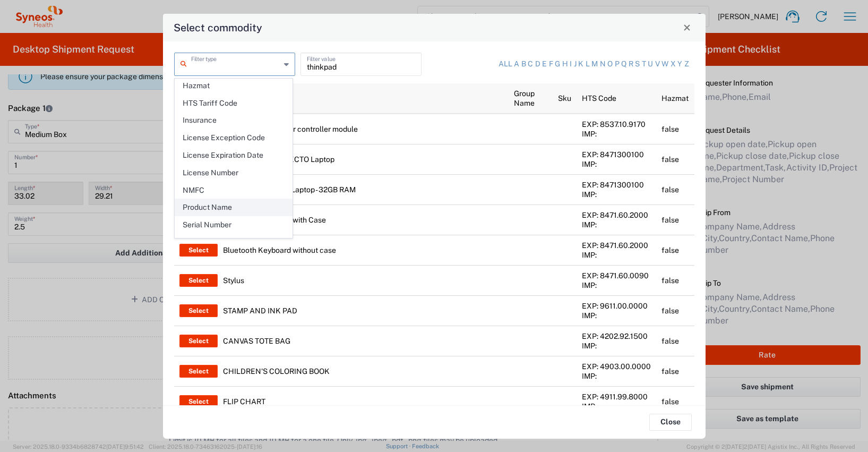 The width and height of the screenshot is (868, 452). I want to click on td: Two position actuator controller module, so click(363, 129).